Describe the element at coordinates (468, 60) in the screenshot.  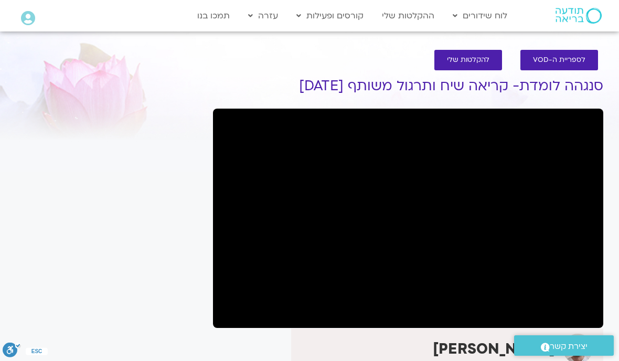
I see `span: להקלטות שלי` at that location.